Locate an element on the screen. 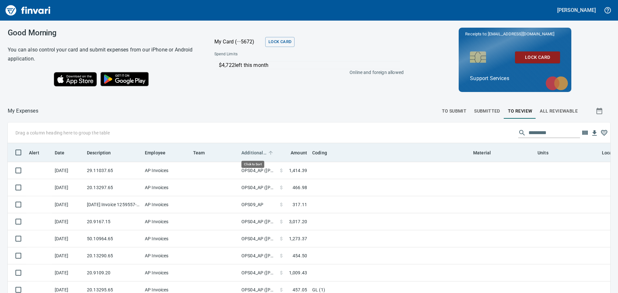  span: 1,414.39 is located at coordinates (298, 171).